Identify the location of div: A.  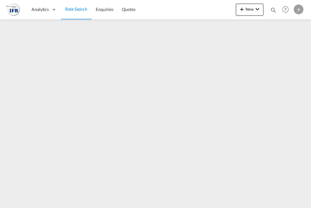
(299, 9).